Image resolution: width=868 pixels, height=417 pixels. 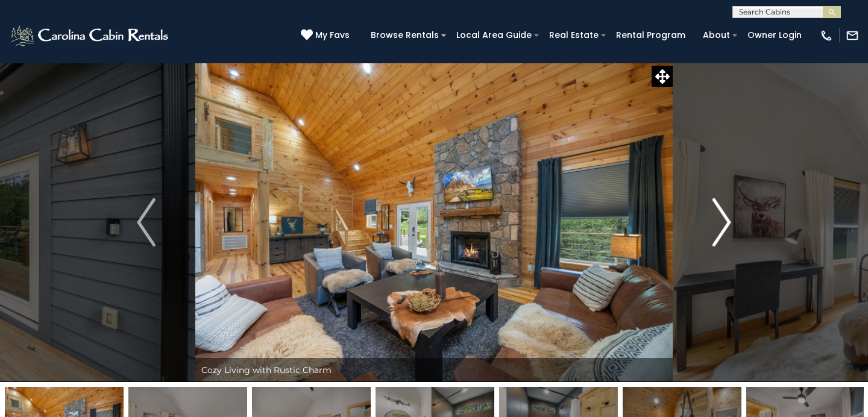 I want to click on a: Owner Login, so click(x=774, y=35).